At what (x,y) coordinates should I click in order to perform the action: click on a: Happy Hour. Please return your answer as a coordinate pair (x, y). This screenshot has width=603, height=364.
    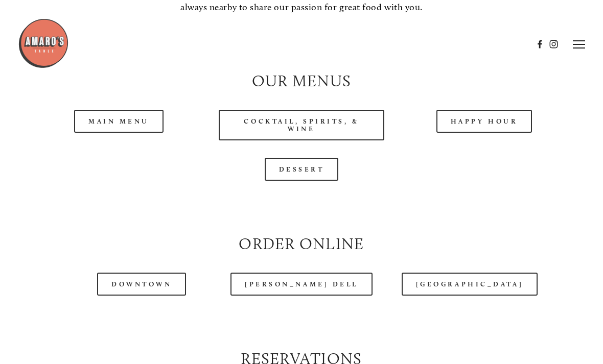
    Looking at the image, I should click on (484, 121).